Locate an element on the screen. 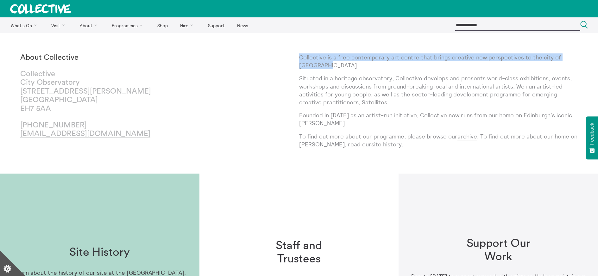 The width and height of the screenshot is (598, 276). a: site history is located at coordinates (387, 145).